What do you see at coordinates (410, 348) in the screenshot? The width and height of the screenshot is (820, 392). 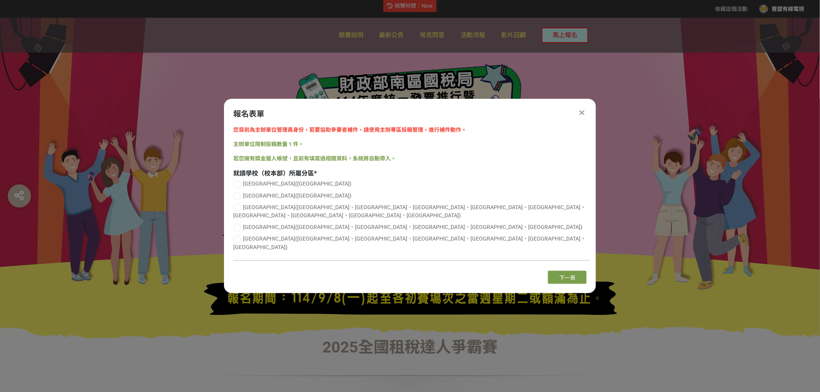 I see `h1: 2025全國租稅達人爭霸賽` at bounding box center [410, 348].